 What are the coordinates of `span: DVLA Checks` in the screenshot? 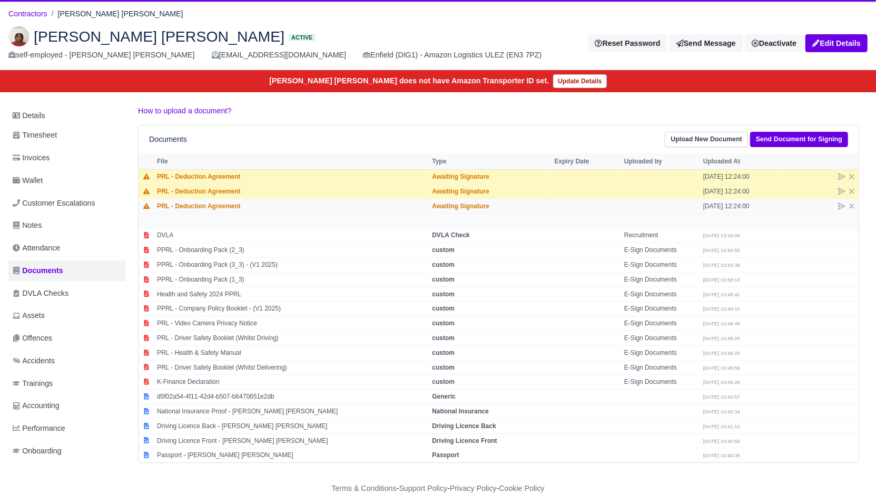 It's located at (41, 293).